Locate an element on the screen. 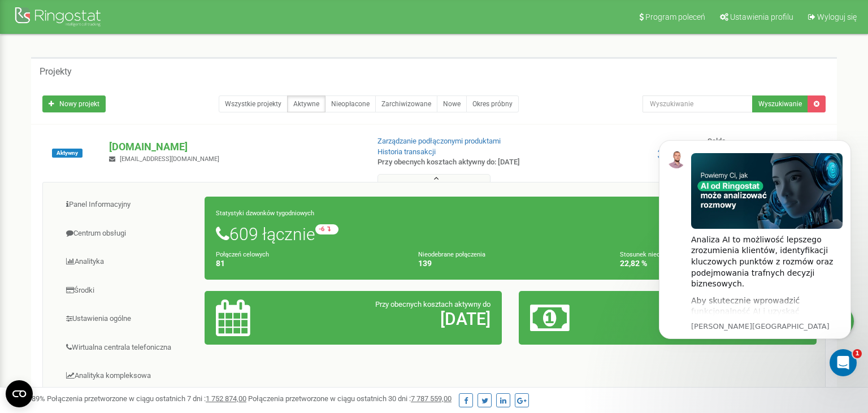  a: Historia transakcji is located at coordinates (406, 151).